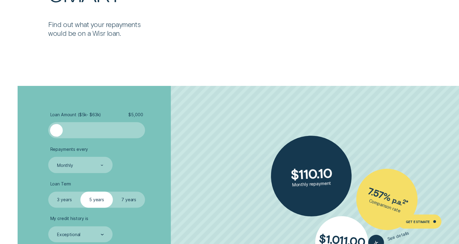  Describe the element at coordinates (69, 149) in the screenshot. I see `span: Repayments every` at that location.